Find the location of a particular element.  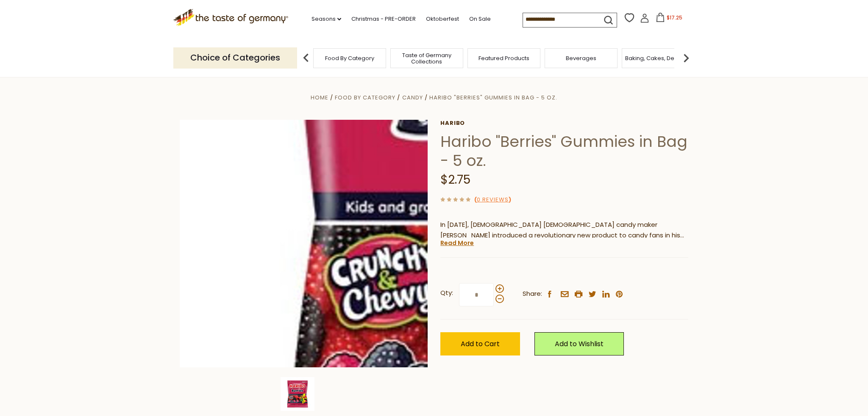

span: Add to Cart is located at coordinates (480, 343).